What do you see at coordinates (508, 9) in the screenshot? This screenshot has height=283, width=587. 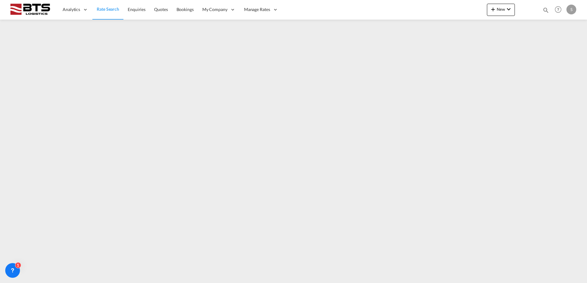 I see `md-icon: icon-chevron-down` at bounding box center [508, 9].